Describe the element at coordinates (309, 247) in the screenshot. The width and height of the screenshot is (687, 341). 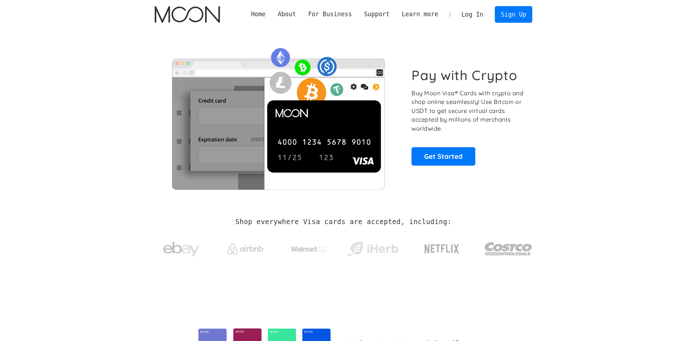
I see `a: Walmart` at that location.